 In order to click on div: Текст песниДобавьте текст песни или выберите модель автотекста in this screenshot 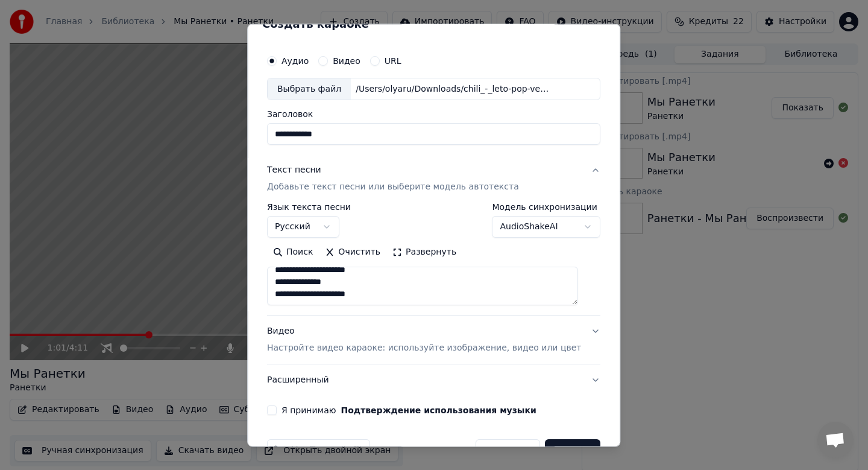, I will do `click(433, 260)`.